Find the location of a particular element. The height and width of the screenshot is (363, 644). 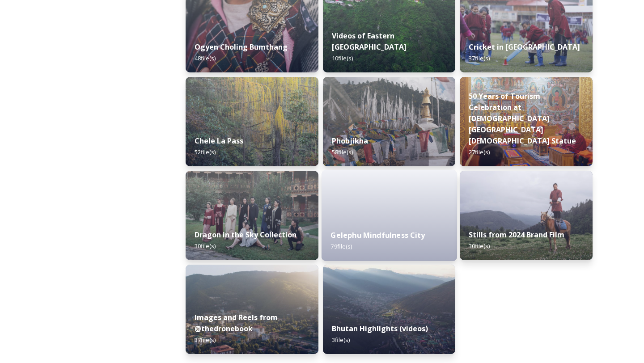

img: DSC00164.jpg is located at coordinates (526, 122).